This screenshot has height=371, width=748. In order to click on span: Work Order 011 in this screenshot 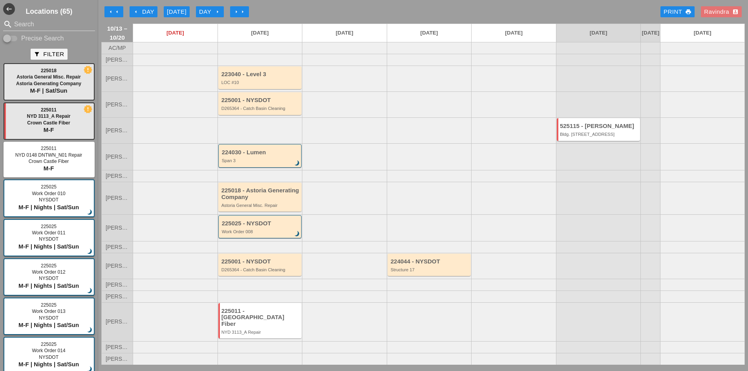, I will do `click(48, 233)`.